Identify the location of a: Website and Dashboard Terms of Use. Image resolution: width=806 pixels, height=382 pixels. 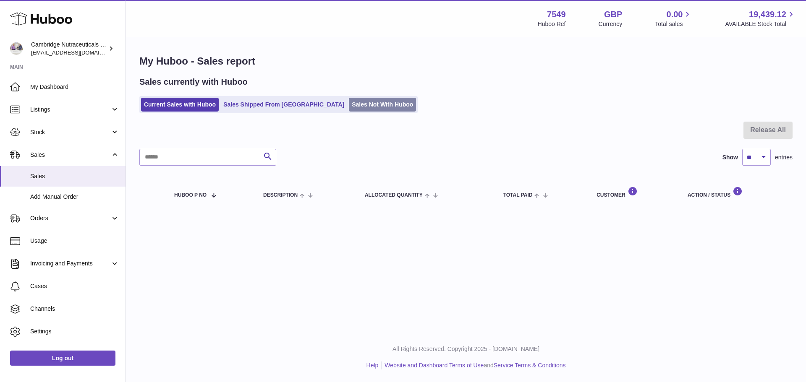
(434, 366).